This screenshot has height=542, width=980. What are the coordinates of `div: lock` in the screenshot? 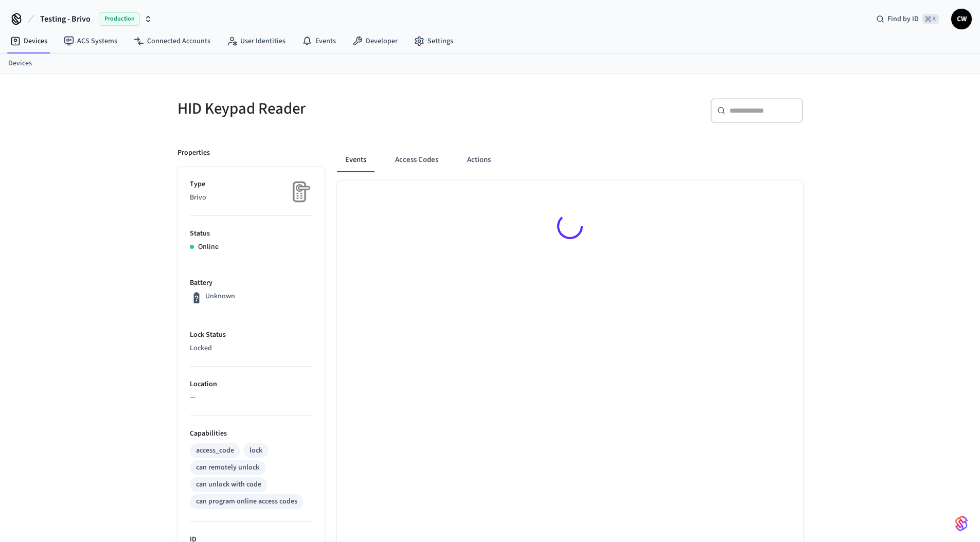 It's located at (255, 450).